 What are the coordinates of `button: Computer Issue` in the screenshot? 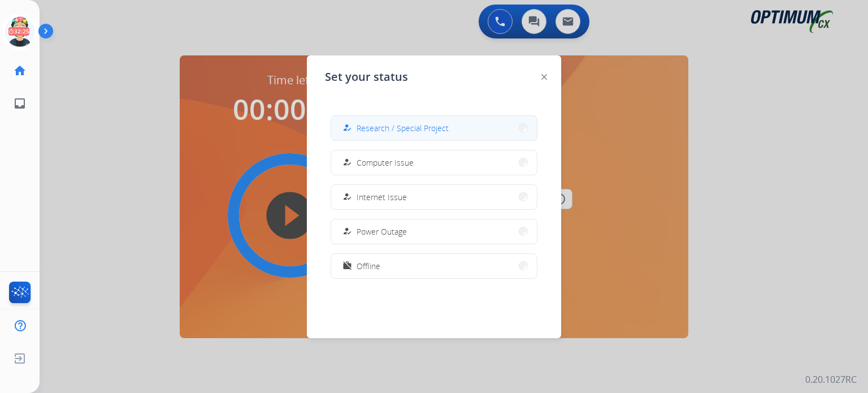 It's located at (434, 162).